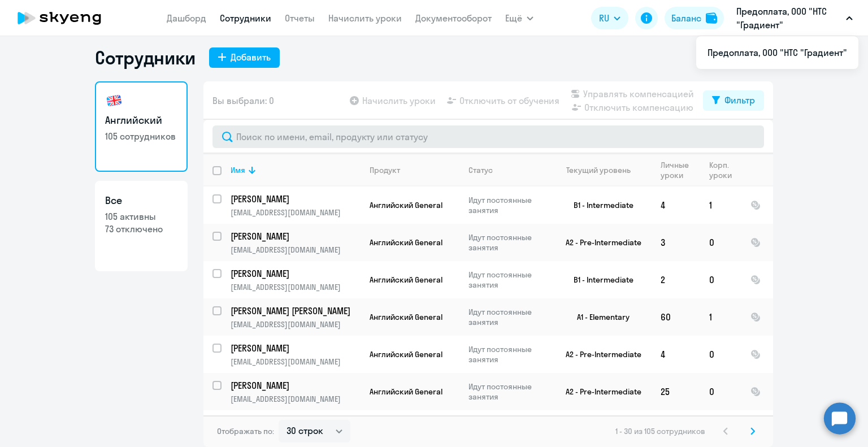  What do you see at coordinates (676, 243) in the screenshot?
I see `td: 3` at bounding box center [676, 243].